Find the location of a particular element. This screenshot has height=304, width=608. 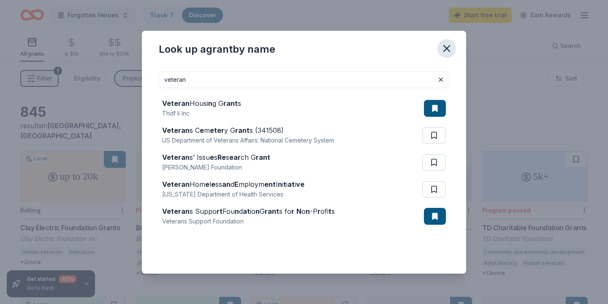

div: Look up a grant by name is located at coordinates (217, 49).